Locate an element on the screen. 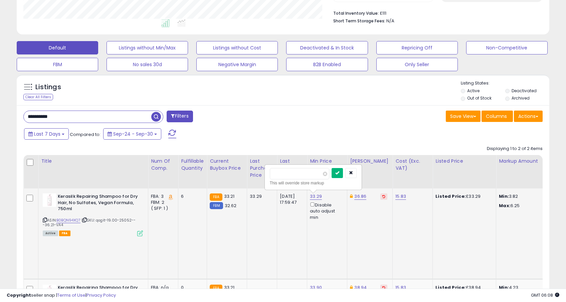 The width and height of the screenshot is (566, 302). a: Terms of Use is located at coordinates (71, 295).